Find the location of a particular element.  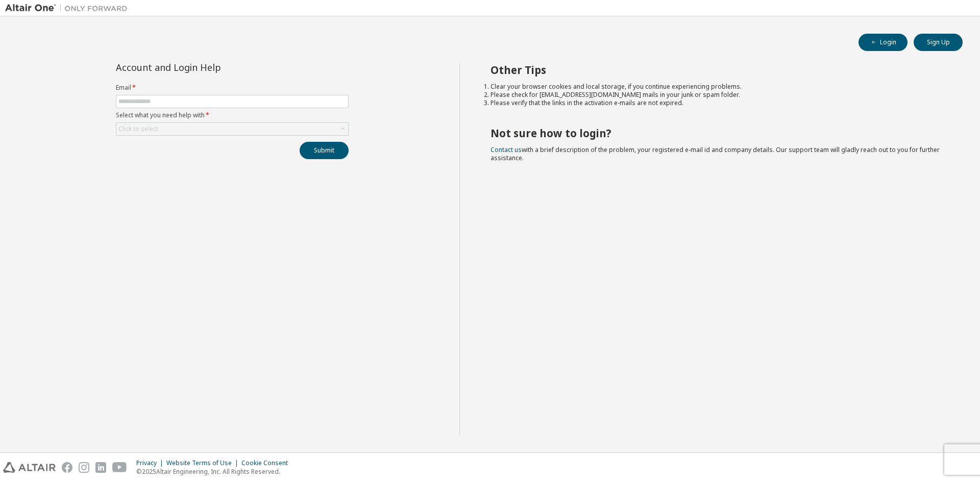

h2: Other Tips is located at coordinates (717, 70).